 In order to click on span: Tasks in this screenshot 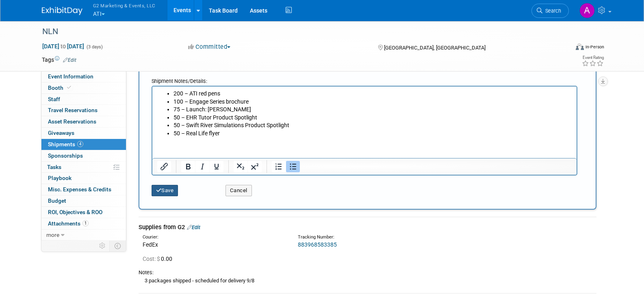, I will do `click(54, 167)`.